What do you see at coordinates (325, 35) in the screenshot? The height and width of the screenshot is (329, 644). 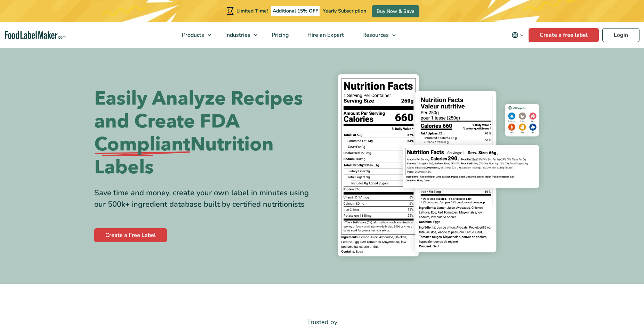 I see `span: Hire an Expert` at bounding box center [325, 35].